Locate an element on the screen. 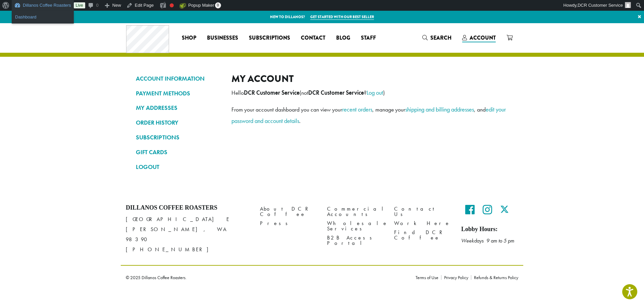 The height and width of the screenshot is (306, 644). span: Shop is located at coordinates (189, 38).